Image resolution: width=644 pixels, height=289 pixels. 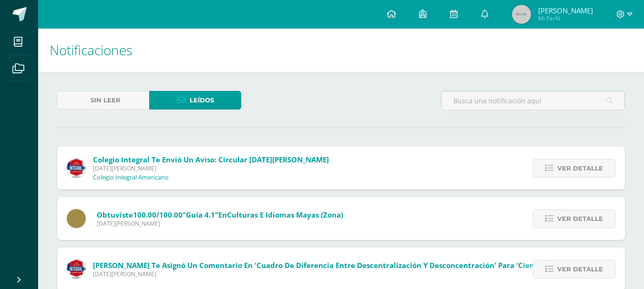 I want to click on span: "Guía 4.1", so click(x=200, y=215).